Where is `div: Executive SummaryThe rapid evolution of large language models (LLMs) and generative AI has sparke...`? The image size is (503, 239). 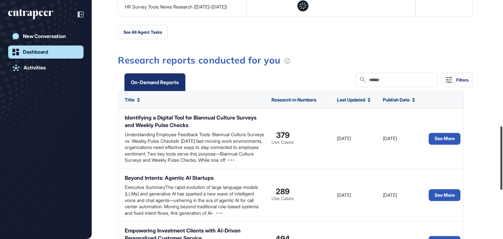 div: Executive SummaryThe rapid evolution of large language models (LLMs) and generative AI has sparke... is located at coordinates (195, 200).